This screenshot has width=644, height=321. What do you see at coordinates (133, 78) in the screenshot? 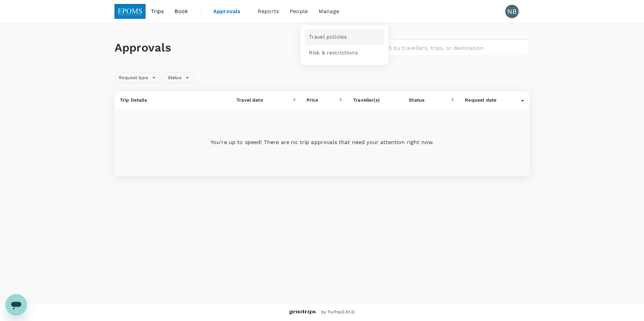
I see `span: Request type` at bounding box center [133, 78].